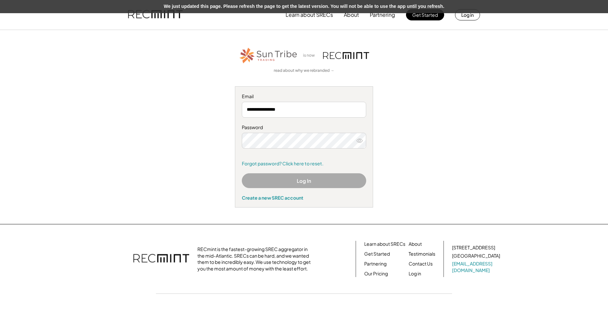 This screenshot has height=309, width=608. What do you see at coordinates (422, 254) in the screenshot?
I see `a: Testimonials` at bounding box center [422, 254].